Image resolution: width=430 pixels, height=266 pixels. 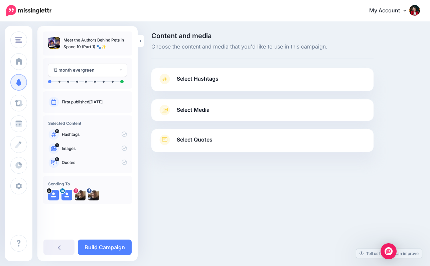 I want to click on span: Content and media, so click(x=262, y=36).